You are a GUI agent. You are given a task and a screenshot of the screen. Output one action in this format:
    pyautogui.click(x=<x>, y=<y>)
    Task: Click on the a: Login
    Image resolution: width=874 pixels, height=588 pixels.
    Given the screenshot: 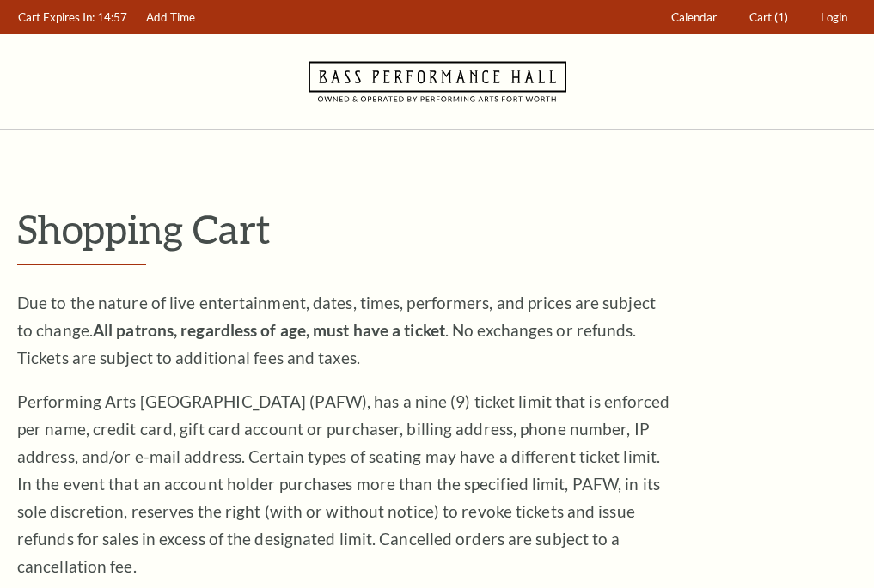 What is the action you would take?
    pyautogui.click(x=835, y=17)
    